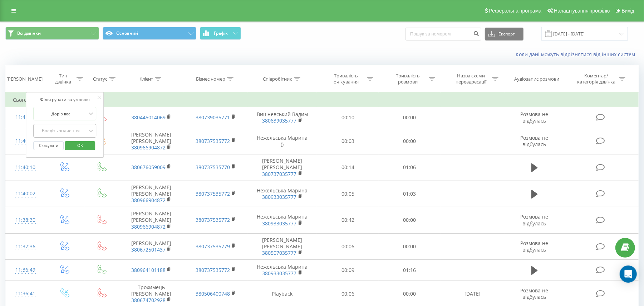 This screenshot has height=306, width=644. I want to click on td: 00:09, so click(348, 270).